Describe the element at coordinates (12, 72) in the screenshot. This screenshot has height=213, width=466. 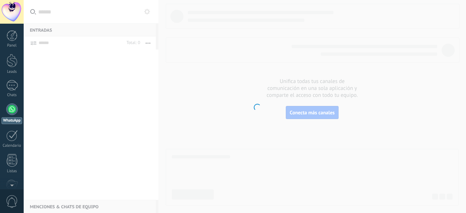
I see `div: Leads` at that location.